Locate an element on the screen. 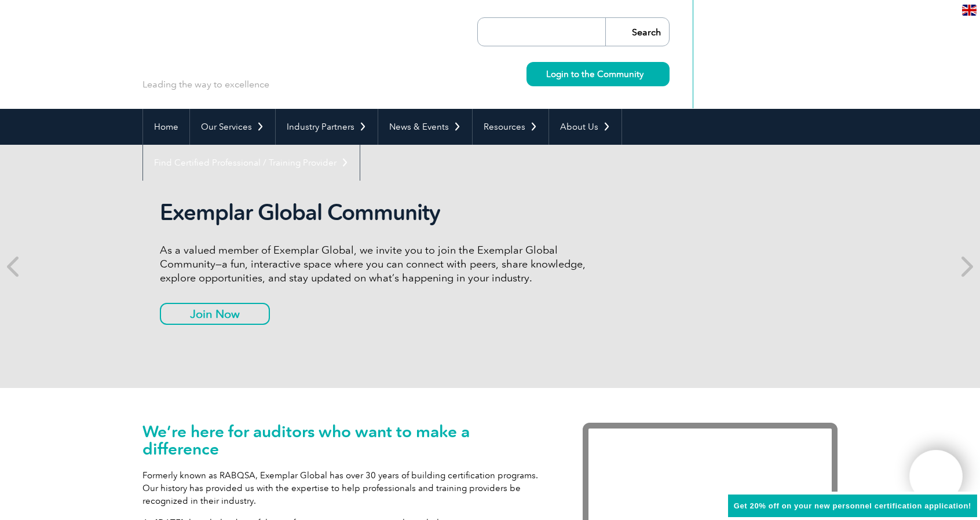 The height and width of the screenshot is (520, 980). a: Industry Partners is located at coordinates (327, 127).